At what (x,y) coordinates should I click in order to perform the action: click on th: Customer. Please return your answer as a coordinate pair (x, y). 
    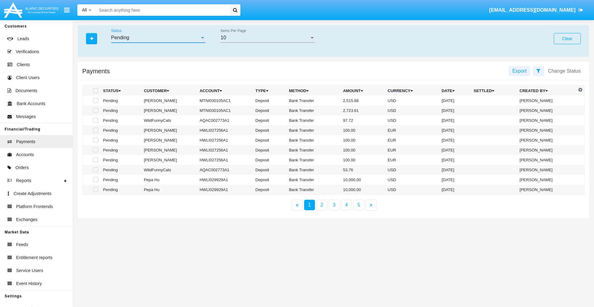
    Looking at the image, I should click on (169, 91).